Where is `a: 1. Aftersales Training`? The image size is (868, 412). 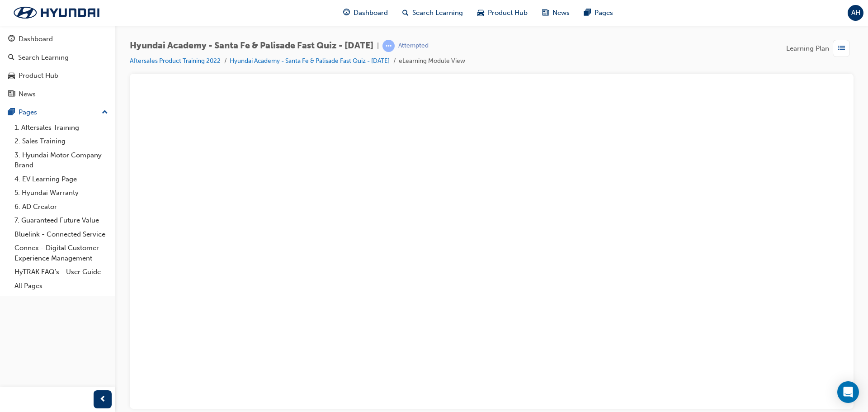
a: 1. Aftersales Training is located at coordinates (61, 127).